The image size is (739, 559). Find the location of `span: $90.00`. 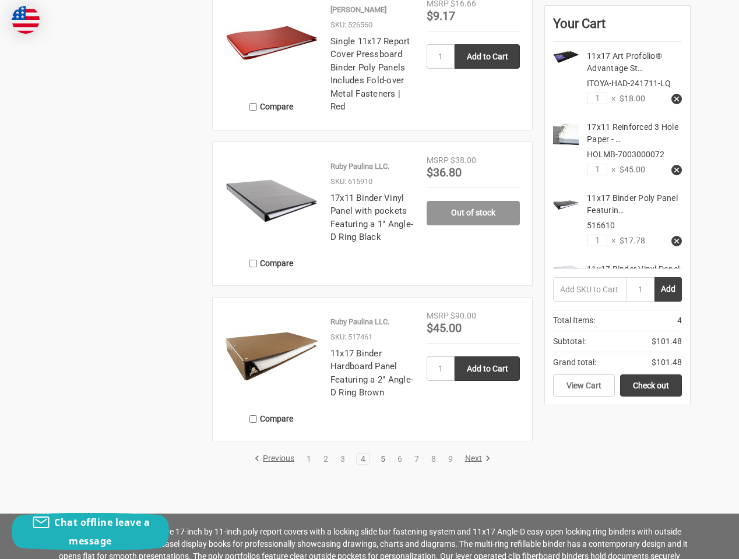

span: $90.00 is located at coordinates (463, 316).